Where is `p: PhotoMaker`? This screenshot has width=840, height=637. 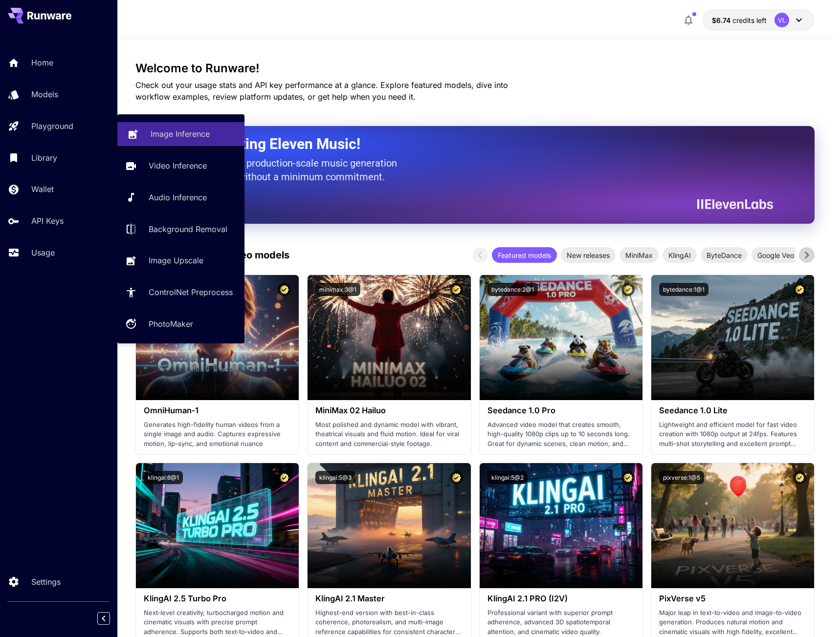
p: PhotoMaker is located at coordinates (170, 324).